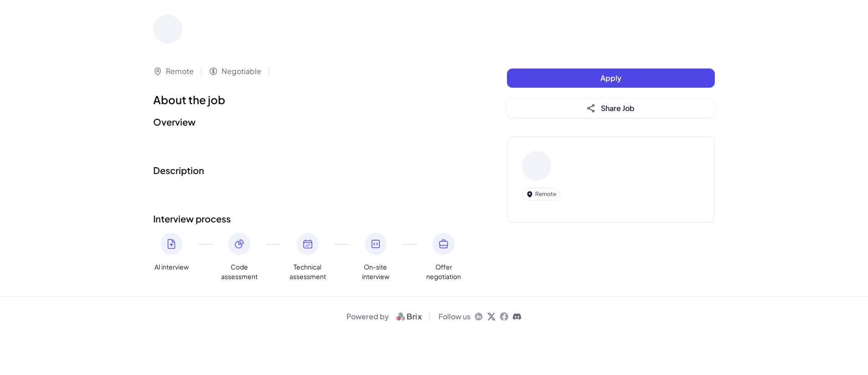  I want to click on span: Code assessment, so click(239, 272).